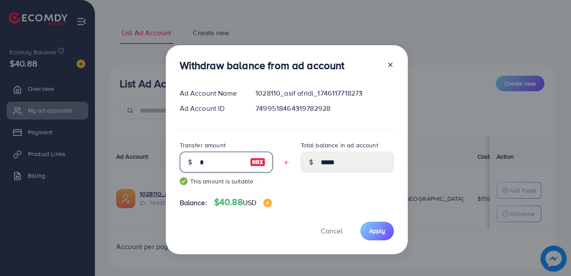 The image size is (571, 276). Describe the element at coordinates (249, 203) in the screenshot. I see `span: USD` at that location.